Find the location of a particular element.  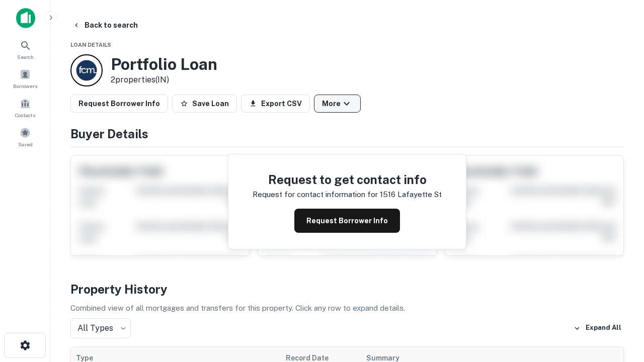

div: Chat Widget is located at coordinates (619, 306).